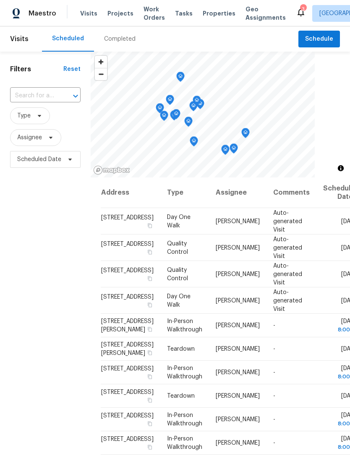  What do you see at coordinates (29, 138) in the screenshot?
I see `span: Assignee` at bounding box center [29, 138].